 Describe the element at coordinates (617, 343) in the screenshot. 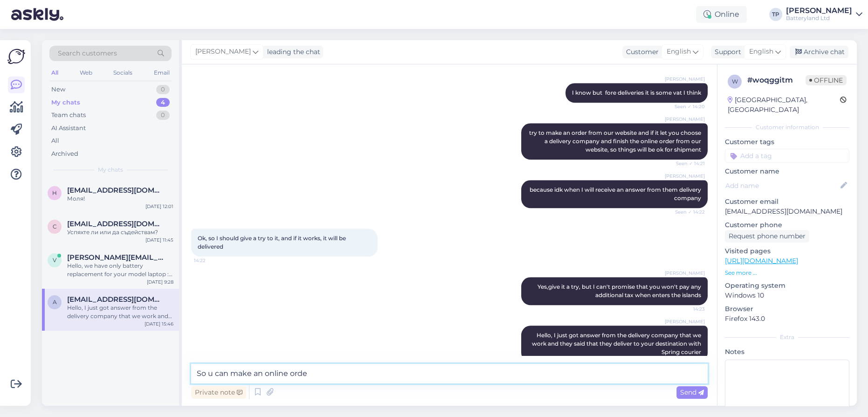

I see `span: Hello, I just got answer from the delivery company that we work and they said that they deliver t...` at that location.